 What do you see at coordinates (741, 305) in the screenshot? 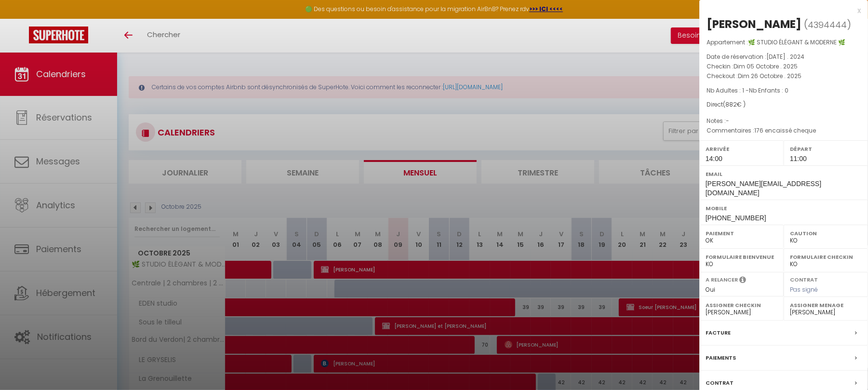
I see `label: Assigner Checkin` at bounding box center [741, 305].